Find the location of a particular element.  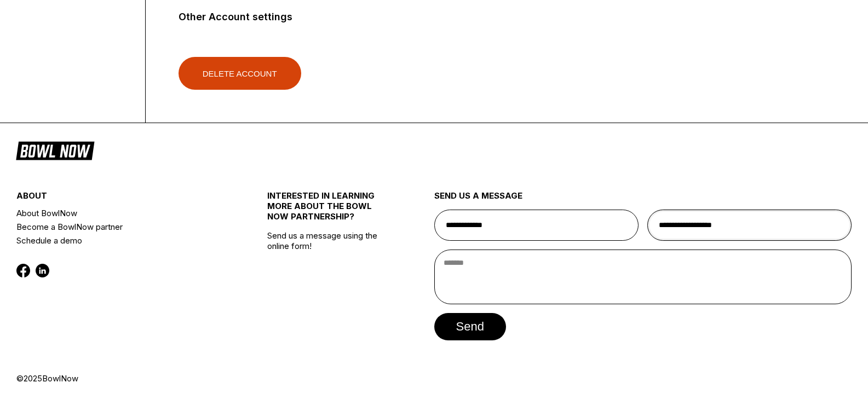

button: send is located at coordinates (470, 327).